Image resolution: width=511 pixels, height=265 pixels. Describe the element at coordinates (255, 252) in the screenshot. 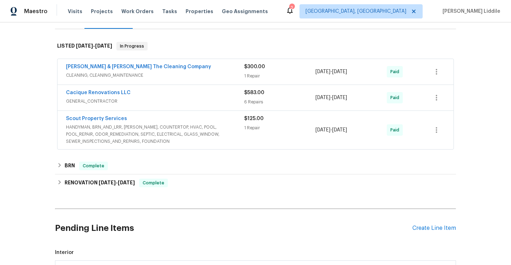

I see `span: Interior` at that location.